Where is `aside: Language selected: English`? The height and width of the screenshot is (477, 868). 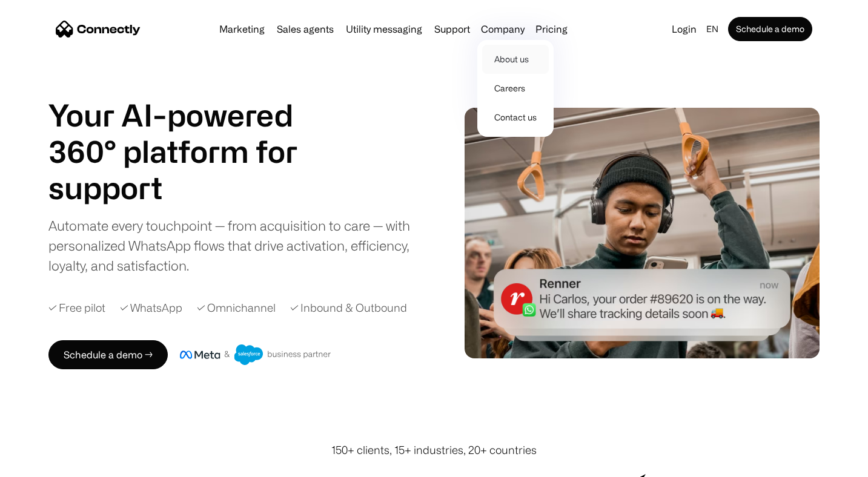 aside: Language selected: English is located at coordinates (42, 464).